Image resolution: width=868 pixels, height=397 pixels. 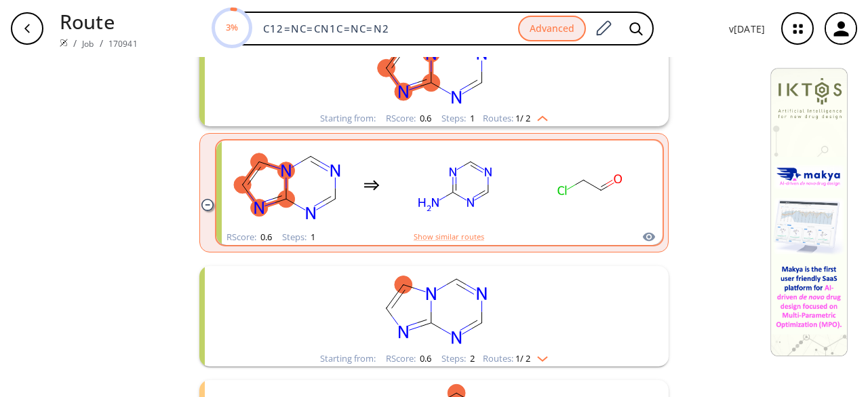 I want to click on svg: Nc1ncncn1, so click(x=455, y=185).